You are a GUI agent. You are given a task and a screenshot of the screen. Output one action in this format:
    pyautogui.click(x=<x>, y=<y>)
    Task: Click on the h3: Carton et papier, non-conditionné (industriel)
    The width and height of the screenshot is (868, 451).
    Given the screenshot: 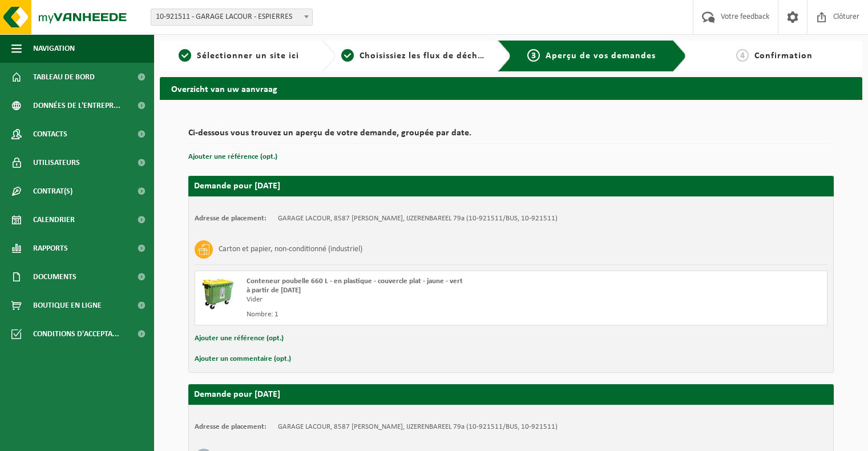 What is the action you would take?
    pyautogui.click(x=290, y=250)
    